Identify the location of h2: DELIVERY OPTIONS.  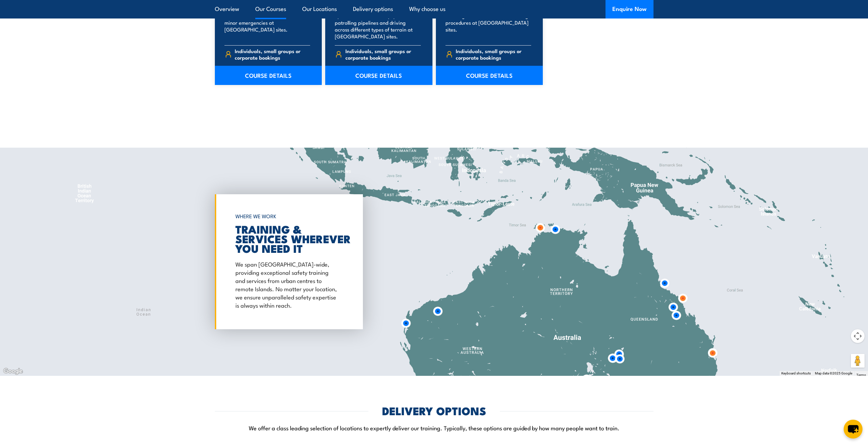
(434, 410).